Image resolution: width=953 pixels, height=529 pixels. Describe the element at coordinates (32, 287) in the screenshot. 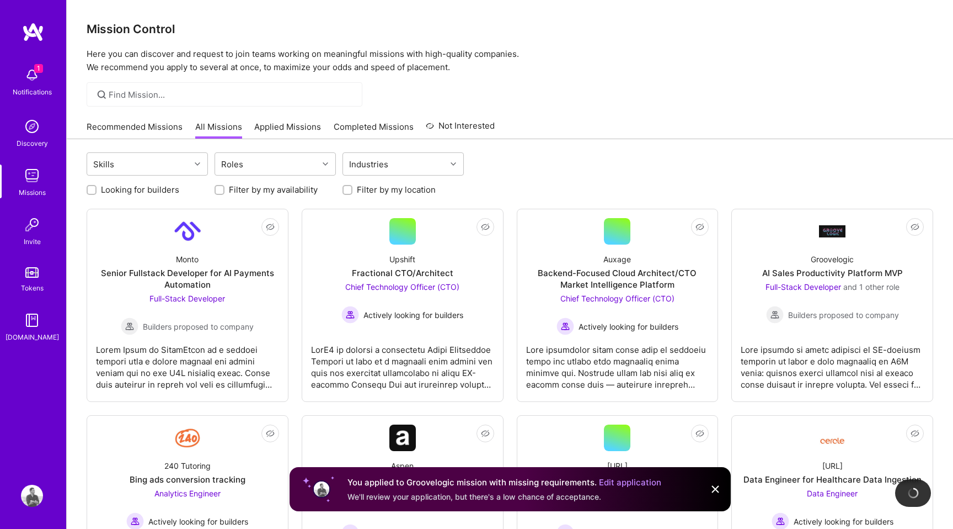

I see `div: Tokens` at that location.